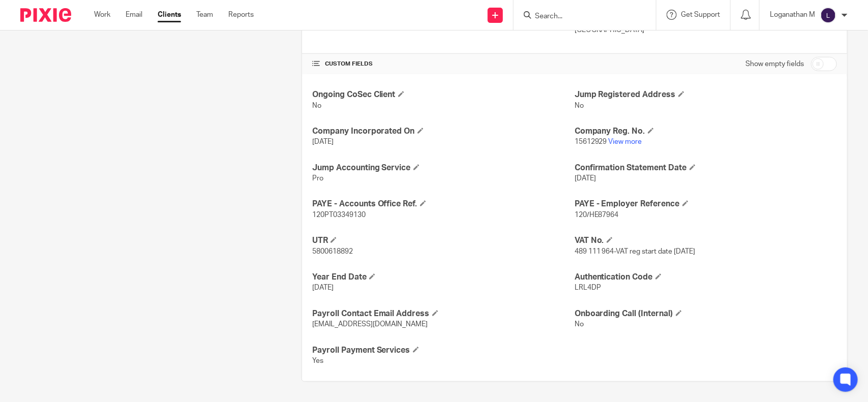 The height and width of the screenshot is (402, 868). Describe the element at coordinates (706, 131) in the screenshot. I see `h4: Company Reg. No.` at that location.